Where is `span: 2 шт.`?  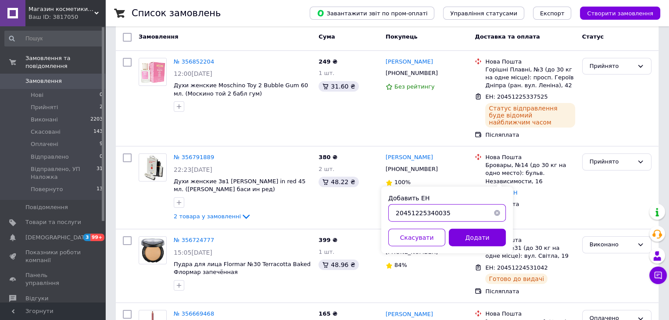 span: 2 шт. is located at coordinates (326, 169).